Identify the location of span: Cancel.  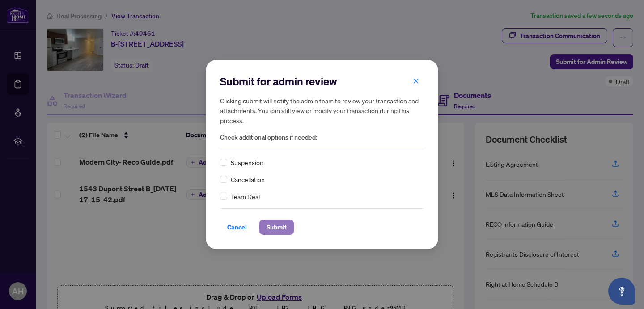
(237, 227).